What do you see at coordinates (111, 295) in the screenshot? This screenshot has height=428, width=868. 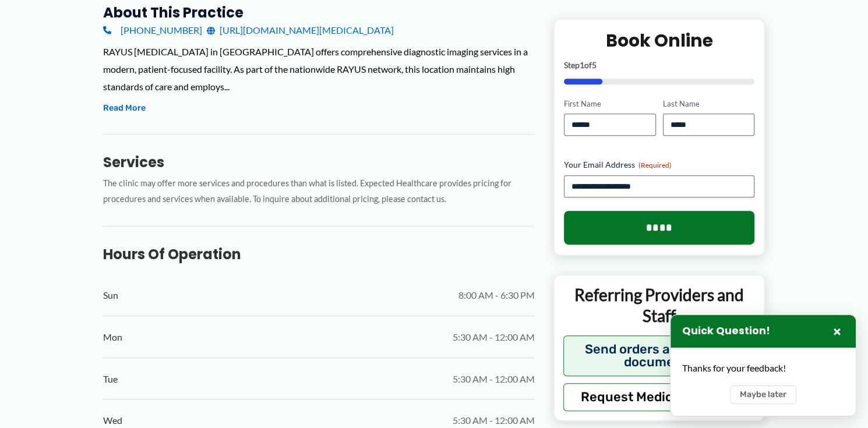 I see `span: Sun` at bounding box center [111, 295].